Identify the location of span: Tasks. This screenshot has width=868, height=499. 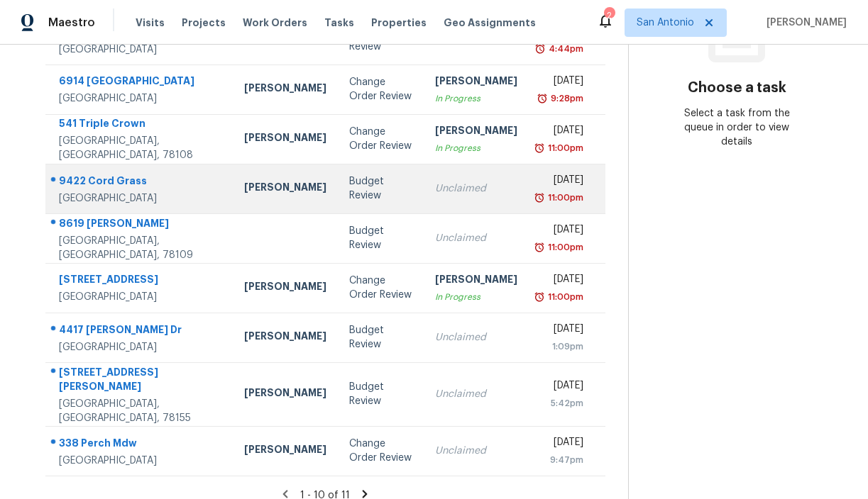
(339, 23).